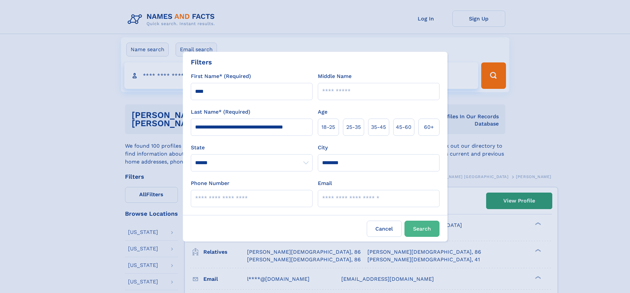 The height and width of the screenshot is (293, 630). What do you see at coordinates (323, 112) in the screenshot?
I see `label: Age` at bounding box center [323, 112].